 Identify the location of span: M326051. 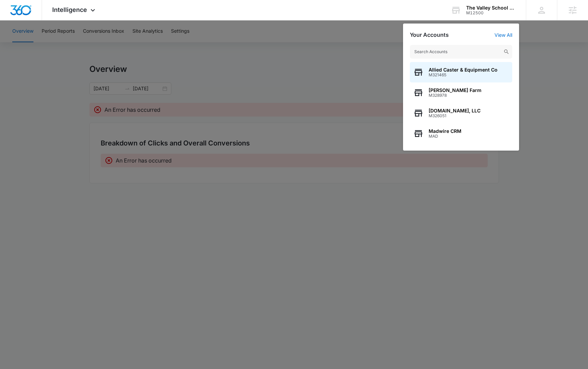
(454, 116).